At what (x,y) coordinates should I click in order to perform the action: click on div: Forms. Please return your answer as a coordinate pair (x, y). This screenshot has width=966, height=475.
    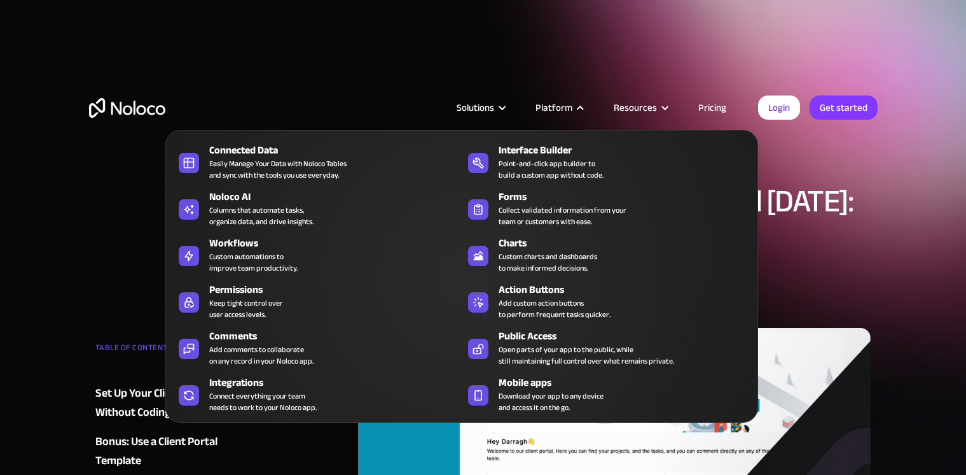
    Looking at the image, I should click on (628, 197).